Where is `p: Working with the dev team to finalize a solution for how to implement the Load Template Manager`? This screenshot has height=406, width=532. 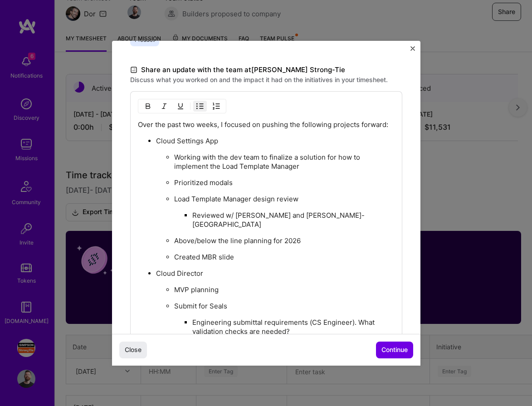 p: Working with the dev team to finalize a solution for how to implement the Load Template Manager is located at coordinates (284, 162).